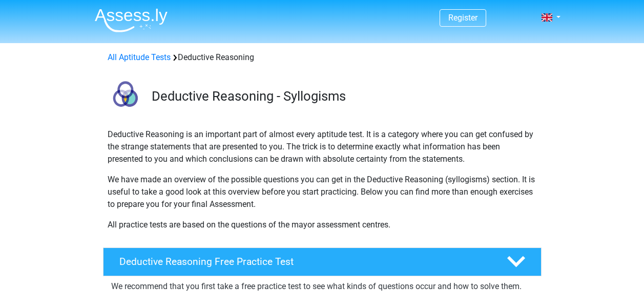 This screenshot has width=644, height=305. What do you see at coordinates (322, 225) in the screenshot?
I see `p: All practice tests are based on the questions of the mayor assessment centres.` at bounding box center [322, 225].